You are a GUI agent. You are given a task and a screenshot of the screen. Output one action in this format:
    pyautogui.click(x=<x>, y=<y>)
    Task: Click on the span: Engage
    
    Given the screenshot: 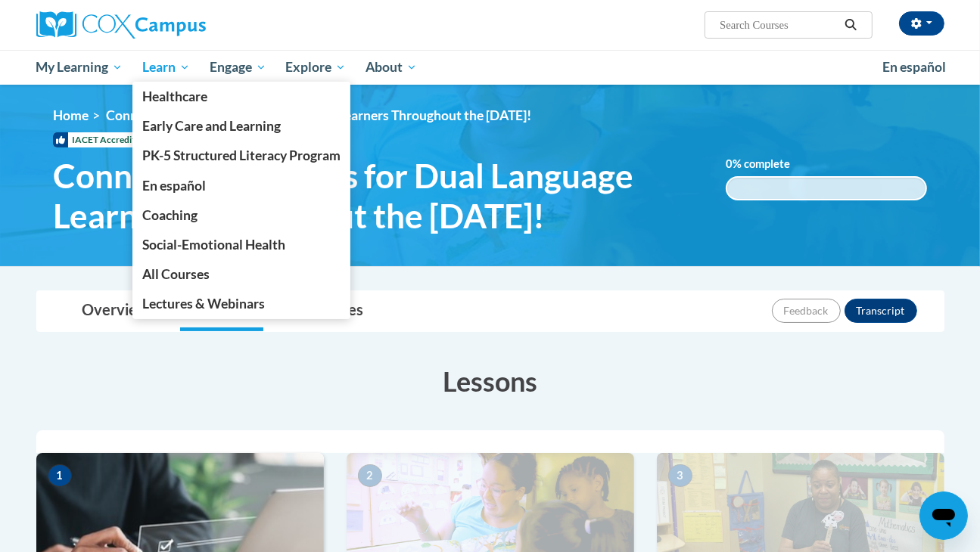 What is the action you would take?
    pyautogui.click(x=238, y=67)
    